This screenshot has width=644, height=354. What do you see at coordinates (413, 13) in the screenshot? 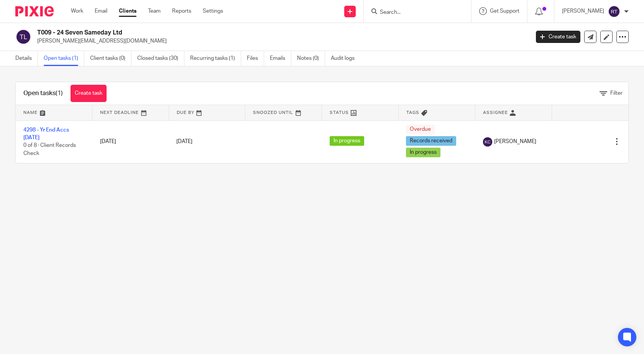
I see `input: Search` at bounding box center [413, 13].